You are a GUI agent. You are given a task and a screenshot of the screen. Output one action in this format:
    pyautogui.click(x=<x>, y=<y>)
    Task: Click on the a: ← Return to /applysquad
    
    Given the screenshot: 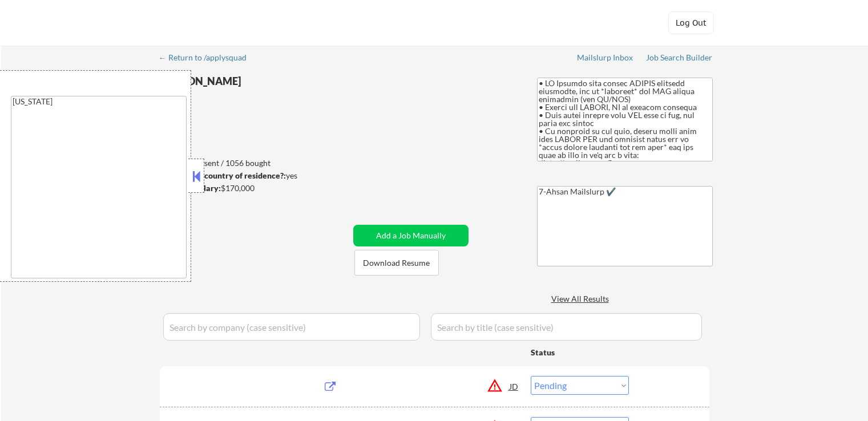 What is the action you would take?
    pyautogui.click(x=208, y=59)
    